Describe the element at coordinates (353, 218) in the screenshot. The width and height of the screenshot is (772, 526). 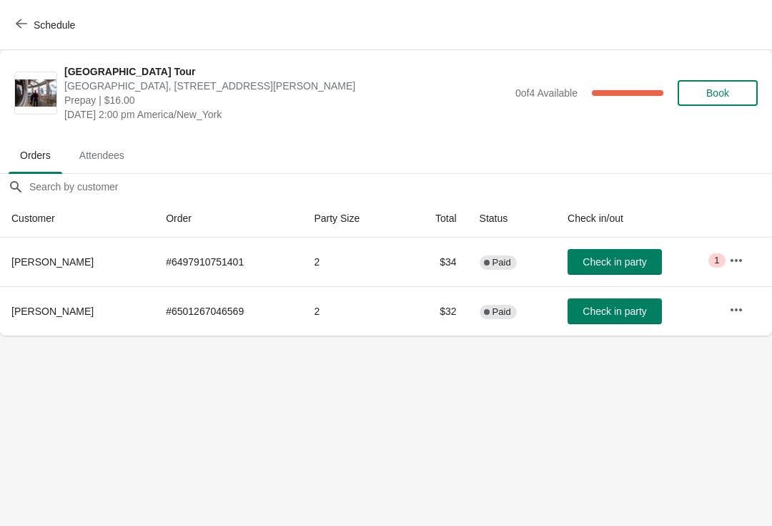
I see `th: Party Size` at that location.